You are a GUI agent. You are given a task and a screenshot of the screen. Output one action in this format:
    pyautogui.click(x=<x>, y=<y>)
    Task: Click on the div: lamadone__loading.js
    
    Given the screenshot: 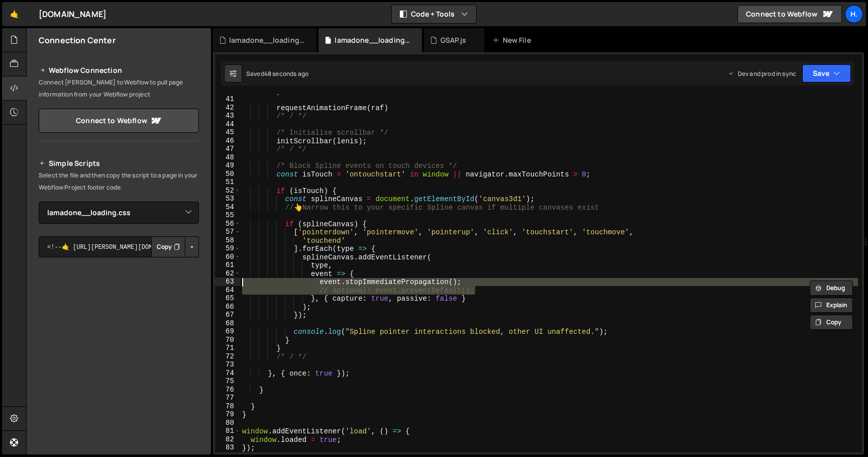 What is the action you would take?
    pyautogui.click(x=372, y=40)
    